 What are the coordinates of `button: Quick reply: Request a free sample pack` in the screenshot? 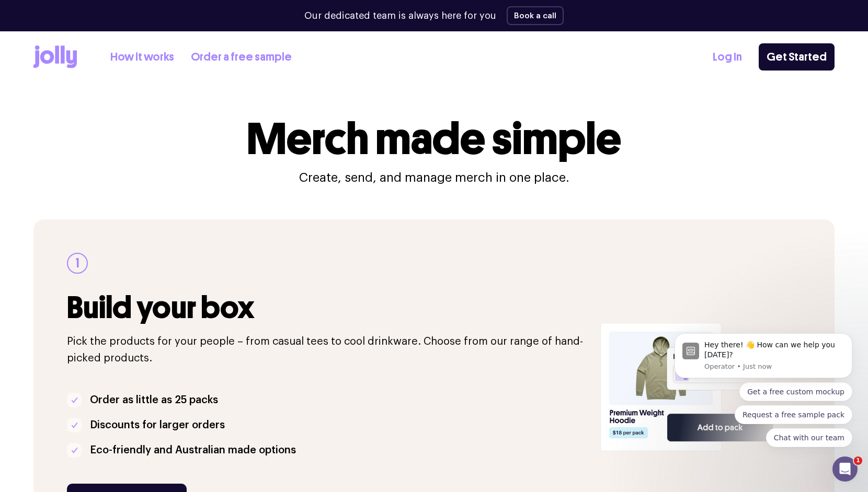 It's located at (134, 152).